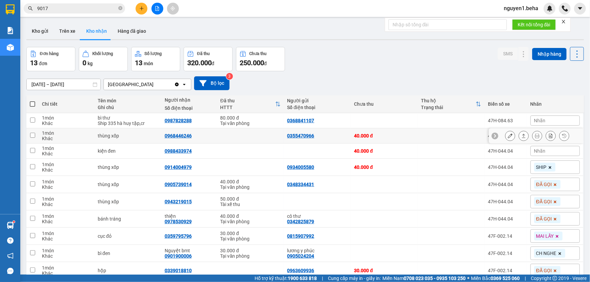  Describe the element at coordinates (155, 85) in the screenshot. I see `input: Selected ĐẮK LẮK .` at that location.